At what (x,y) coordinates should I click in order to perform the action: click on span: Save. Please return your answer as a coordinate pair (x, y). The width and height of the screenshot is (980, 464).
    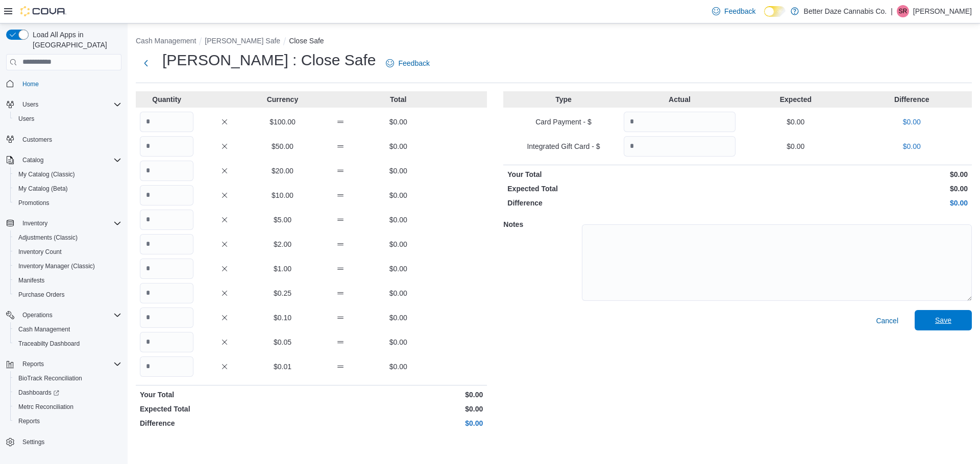
    Looking at the image, I should click on (943, 320).